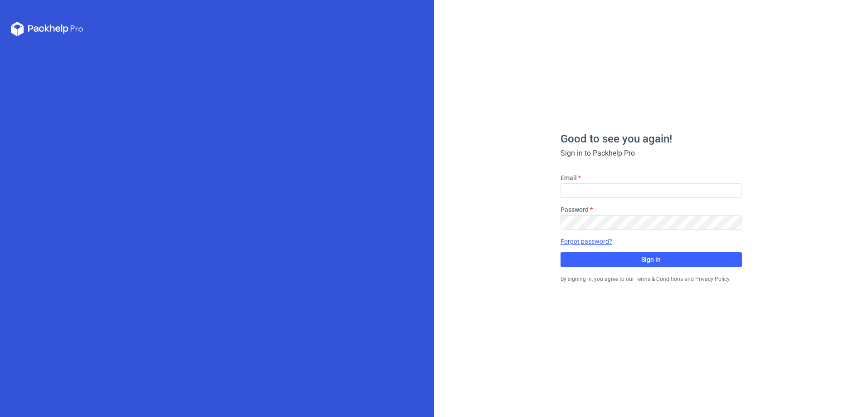 This screenshot has width=868, height=417. Describe the element at coordinates (651, 260) in the screenshot. I see `span: Sign in` at that location.